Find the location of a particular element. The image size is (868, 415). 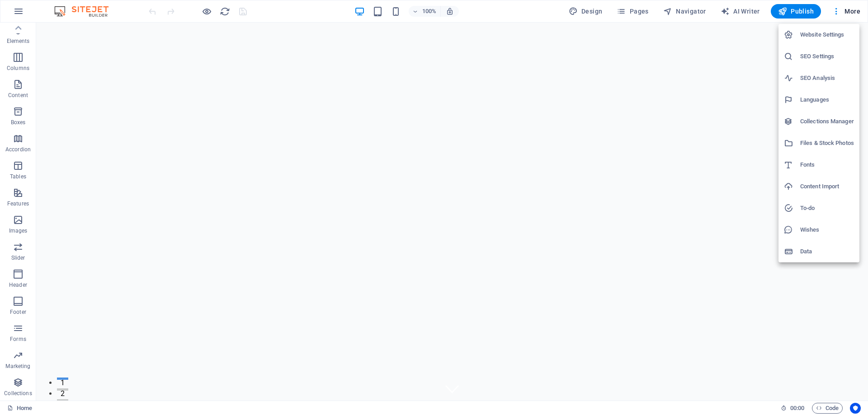

button: 1 is located at coordinates (26, 356).